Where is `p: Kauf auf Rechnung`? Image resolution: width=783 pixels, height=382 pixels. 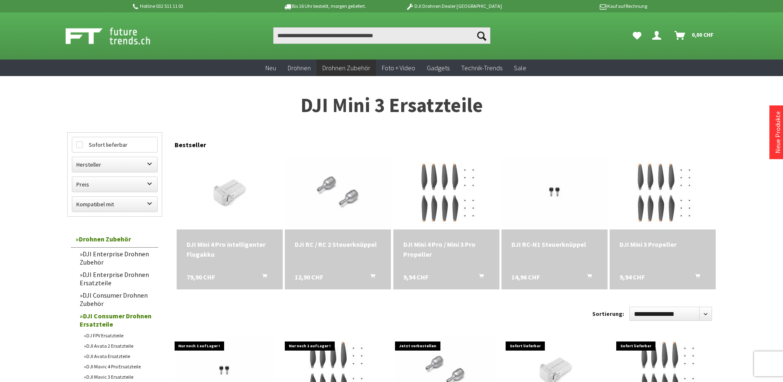
p: Kauf auf Rechnung is located at coordinates (583, 6).